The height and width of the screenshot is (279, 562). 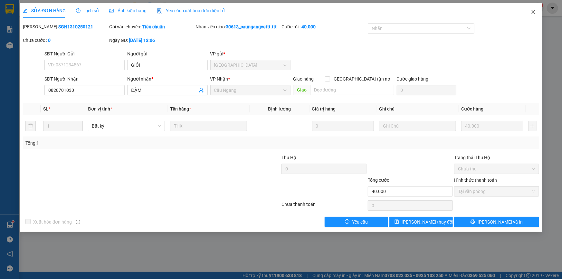 What do you see at coordinates (44, 11) in the screenshot?
I see `span: SỬA ĐƠN HÀNG` at bounding box center [44, 11].